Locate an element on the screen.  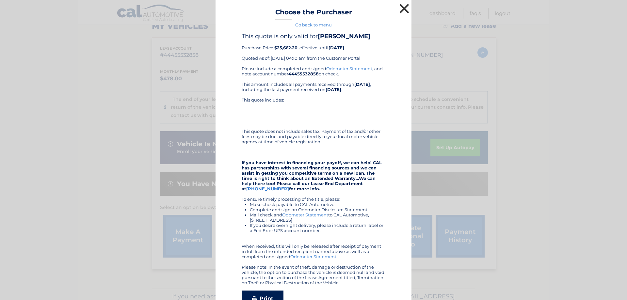
li: Complete and sign an Odometer Disclosure Statement is located at coordinates (318, 210).